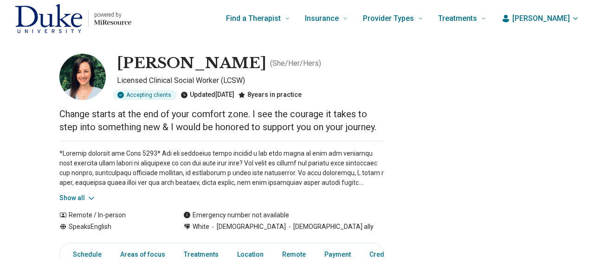 The width and height of the screenshot is (594, 259). What do you see at coordinates (145, 95) in the screenshot?
I see `div: Accepting clients` at bounding box center [145, 95].